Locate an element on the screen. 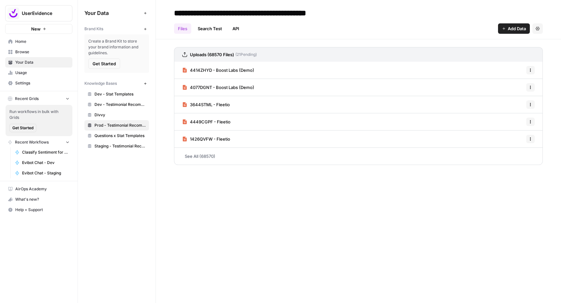  a: Prod - Testimonial Recommender (Vector Store) is located at coordinates (117, 125).